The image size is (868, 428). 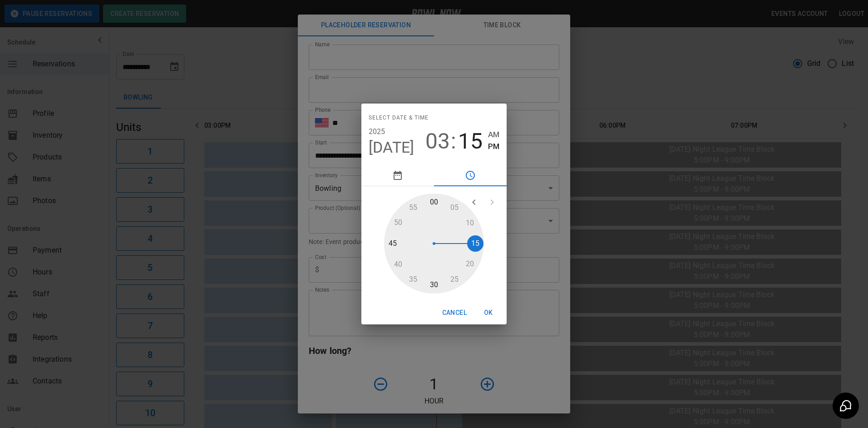 What do you see at coordinates (376, 132) in the screenshot?
I see `span: 2025` at bounding box center [376, 132].